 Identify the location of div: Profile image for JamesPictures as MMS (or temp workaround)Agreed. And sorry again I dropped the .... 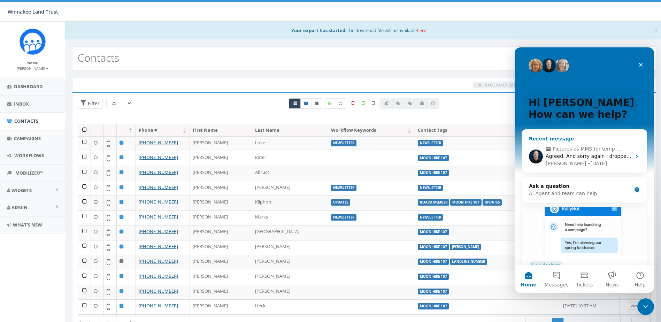
(70, 109).